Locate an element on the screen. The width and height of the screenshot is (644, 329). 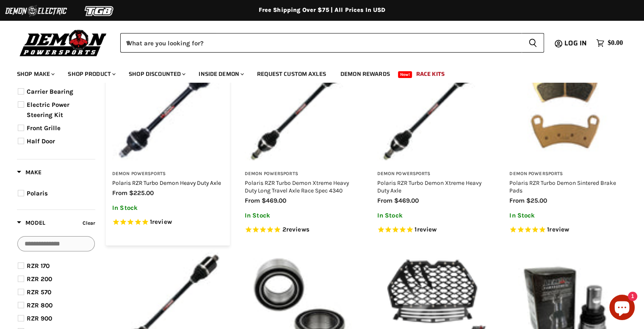
span: New! is located at coordinates (405, 74).